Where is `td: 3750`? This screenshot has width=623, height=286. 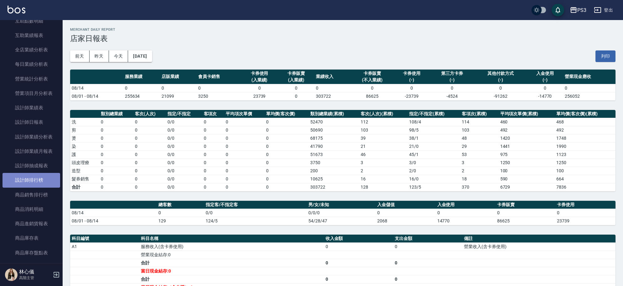
td: 3750 is located at coordinates (334, 162).